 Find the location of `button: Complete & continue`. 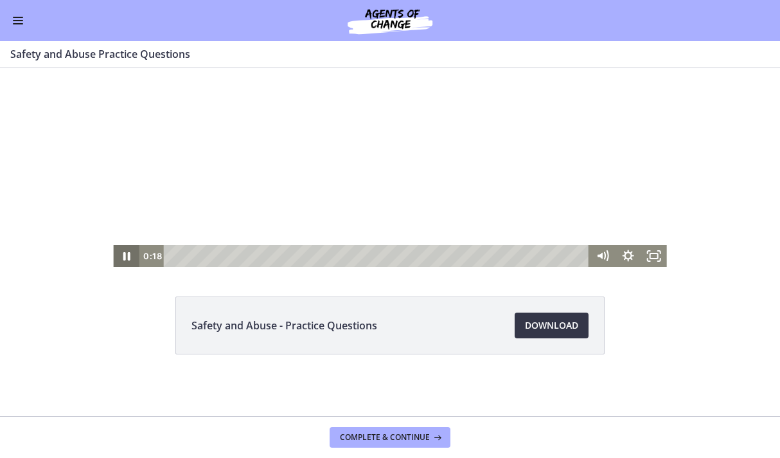

button: Complete & continue is located at coordinates (390, 437).